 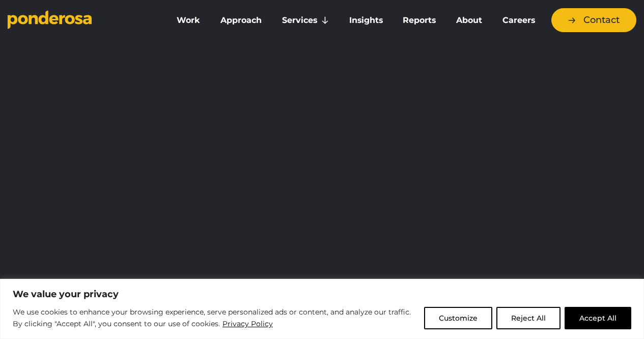 I want to click on a: Reports, so click(x=420, y=20).